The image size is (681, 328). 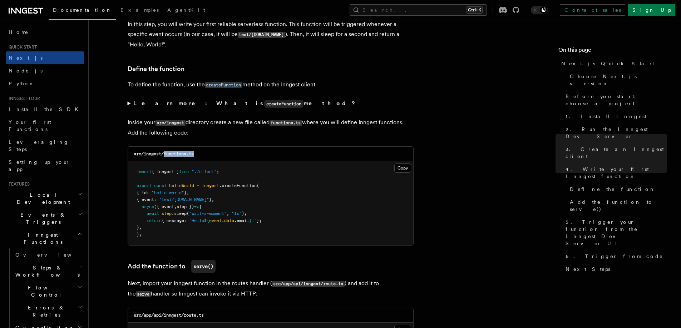 What do you see at coordinates (270, 34) in the screenshot?
I see `p: In this step, you will write your first reliable serverless function. This function will be trigg...` at bounding box center [270, 34].